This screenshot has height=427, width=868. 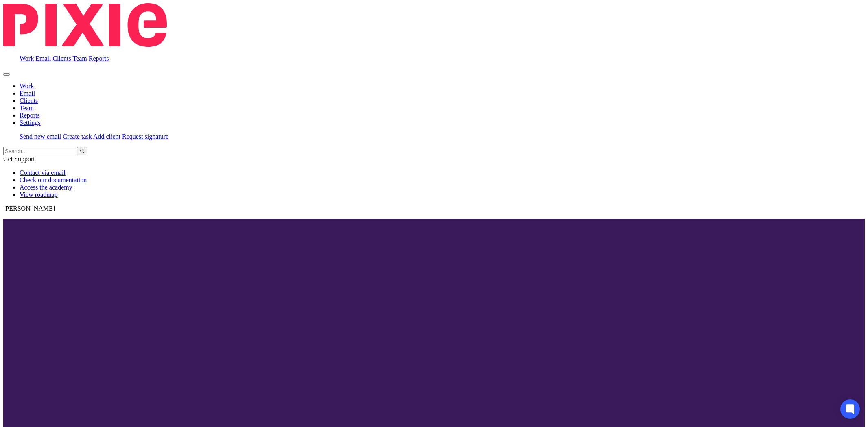 I want to click on input: Search, so click(x=39, y=151).